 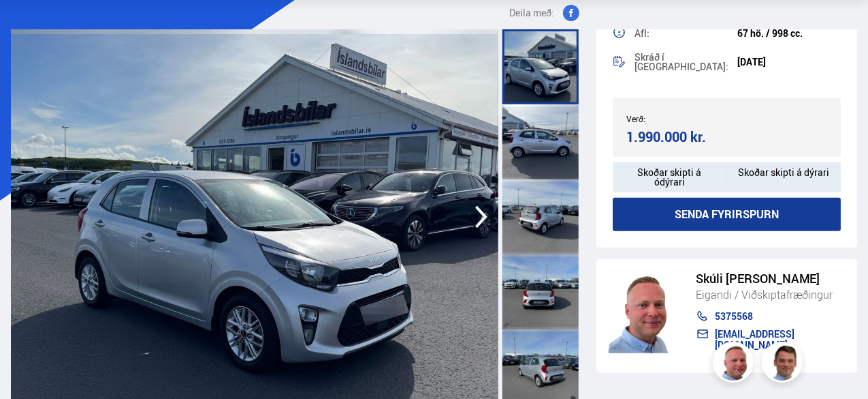 I want to click on a: 5375568, so click(x=770, y=316).